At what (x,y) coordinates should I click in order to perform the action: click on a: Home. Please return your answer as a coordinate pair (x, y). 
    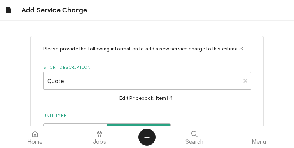
    Looking at the image, I should click on (35, 137).